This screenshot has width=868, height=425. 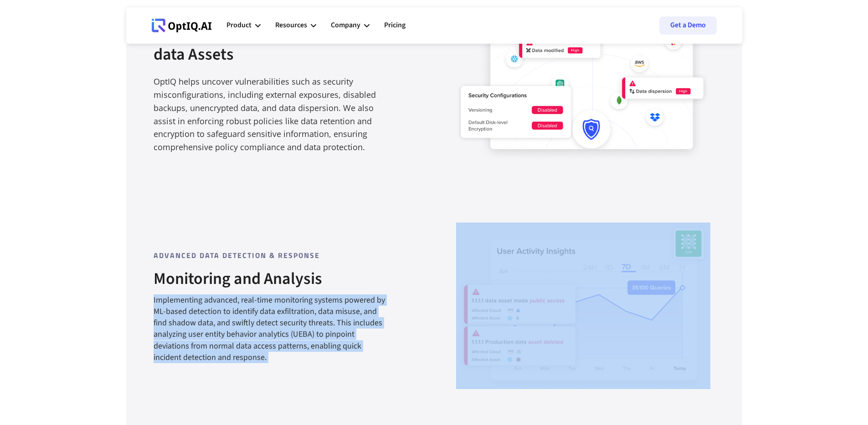 What do you see at coordinates (270, 329) in the screenshot?
I see `div: Implementing advanced, real-time monitoring systems powered by ML-based detection to identify dat...` at bounding box center [270, 329].